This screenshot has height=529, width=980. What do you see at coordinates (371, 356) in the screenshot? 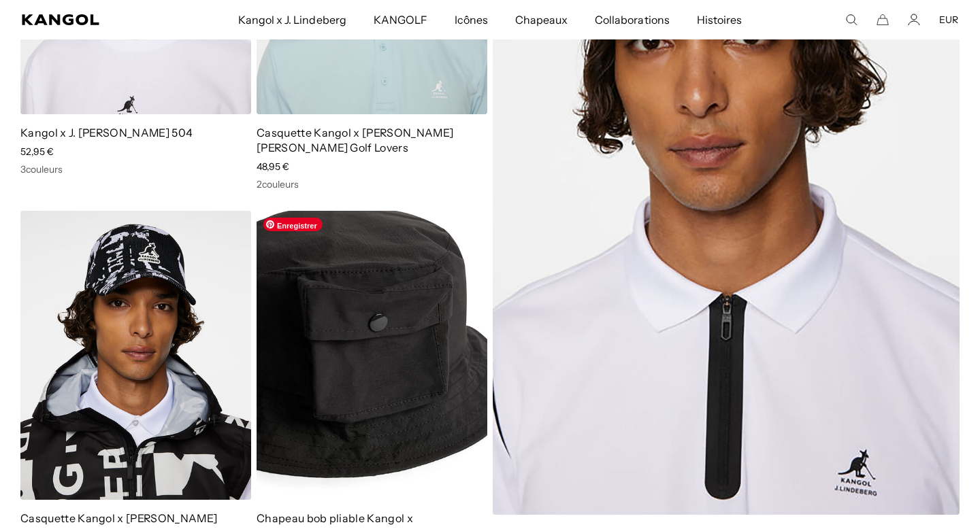
I see `img: Chapeau bob pliable Kangol x J.Lindeberg Banks` at bounding box center [371, 356].